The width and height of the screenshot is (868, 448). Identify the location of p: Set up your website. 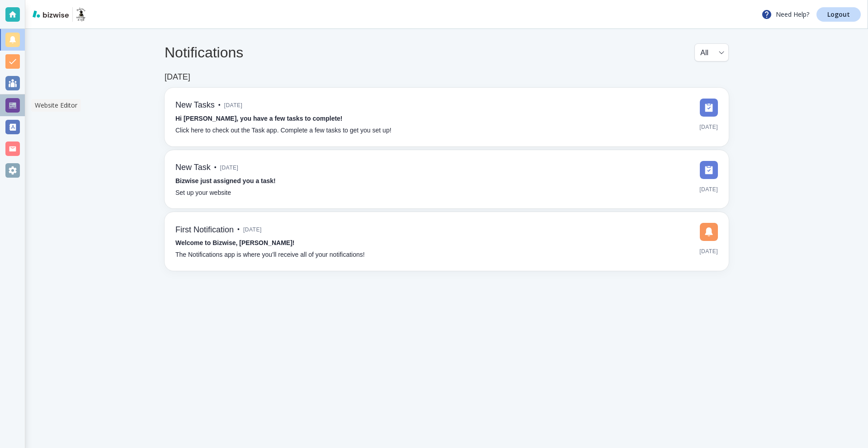
(203, 193).